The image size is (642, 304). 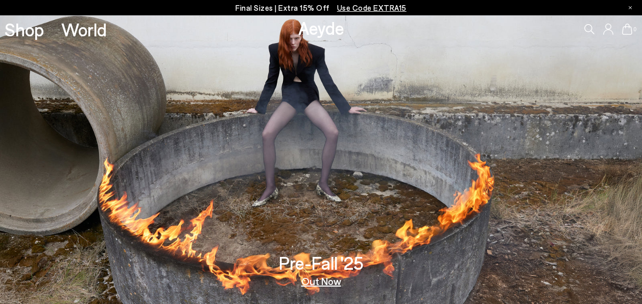 What do you see at coordinates (321, 262) in the screenshot?
I see `h3: Pre-Fall '25` at bounding box center [321, 262].